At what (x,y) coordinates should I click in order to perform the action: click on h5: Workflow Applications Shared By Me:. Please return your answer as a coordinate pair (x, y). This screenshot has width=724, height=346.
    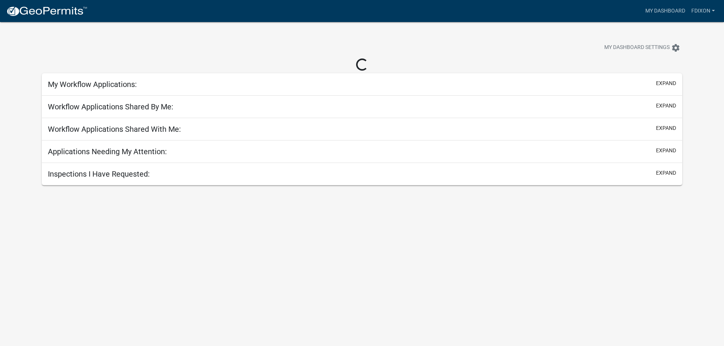
    Looking at the image, I should click on (111, 107).